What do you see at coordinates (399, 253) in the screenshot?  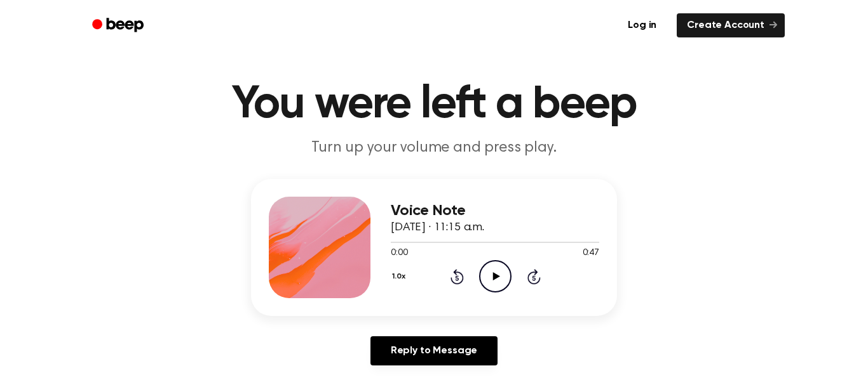 I see `span: 0:00` at bounding box center [399, 253].